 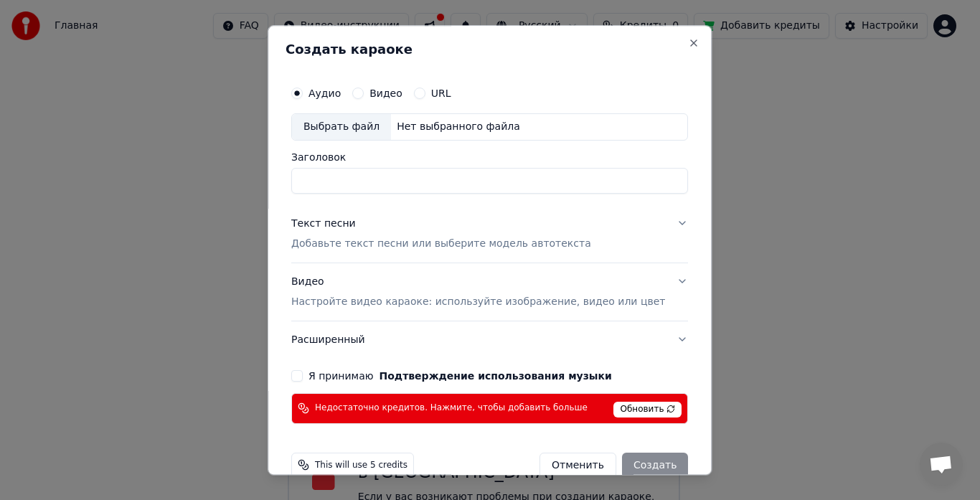 What do you see at coordinates (478, 291) in the screenshot?
I see `div: Видео` at bounding box center [478, 291].